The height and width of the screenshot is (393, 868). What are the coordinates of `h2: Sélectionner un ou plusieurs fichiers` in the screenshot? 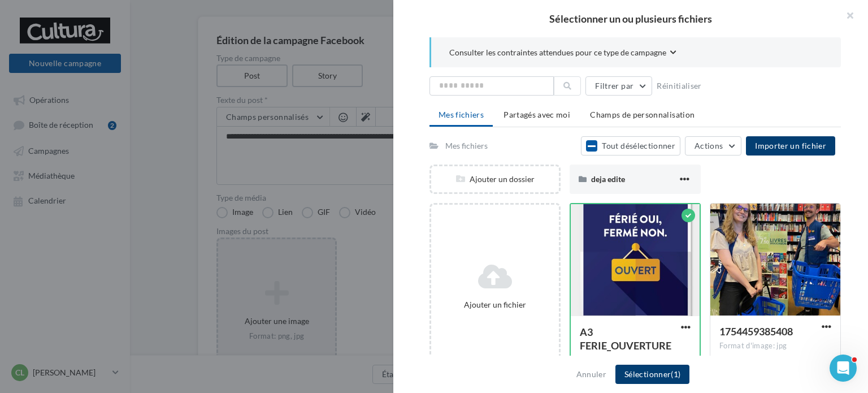 It's located at (631, 19).